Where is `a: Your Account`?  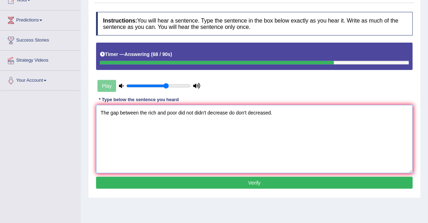
a: Your Account is located at coordinates (40, 80).